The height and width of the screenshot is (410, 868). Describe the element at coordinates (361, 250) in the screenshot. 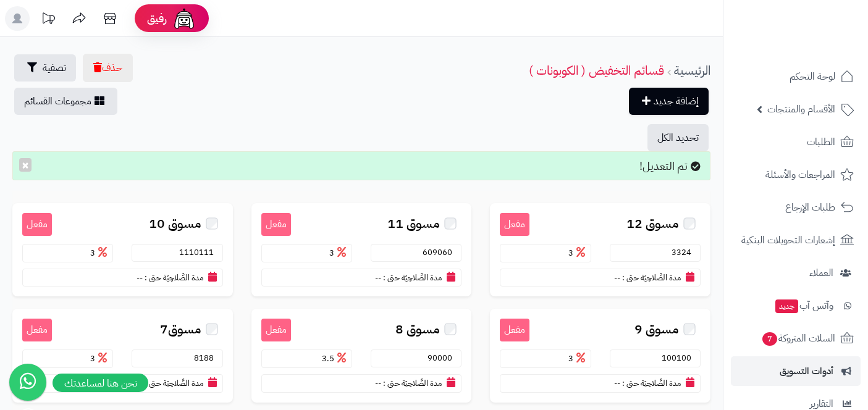

I see `a: مفعل مسوق 11 609060 3 مدة الصَّلاحِيَة حتى : --` at that location.